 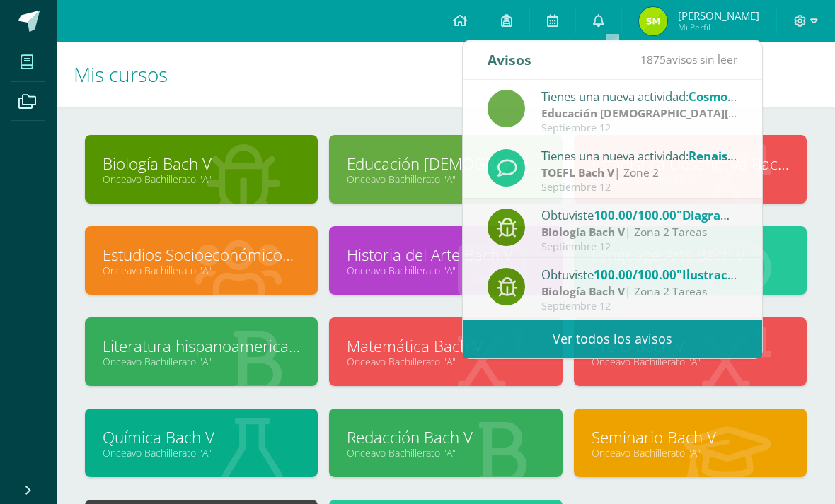 I want to click on div: | Zona 2 Unidad 4, so click(x=639, y=113).